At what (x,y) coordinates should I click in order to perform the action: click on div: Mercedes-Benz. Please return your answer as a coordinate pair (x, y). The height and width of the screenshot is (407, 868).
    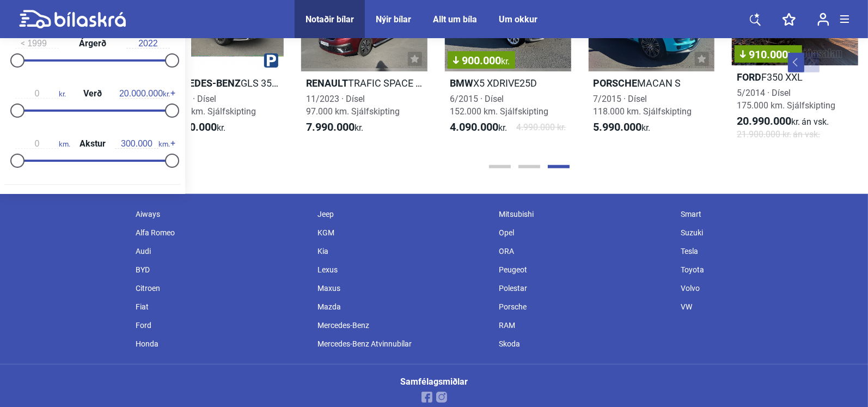
    Looking at the image, I should click on (403, 325).